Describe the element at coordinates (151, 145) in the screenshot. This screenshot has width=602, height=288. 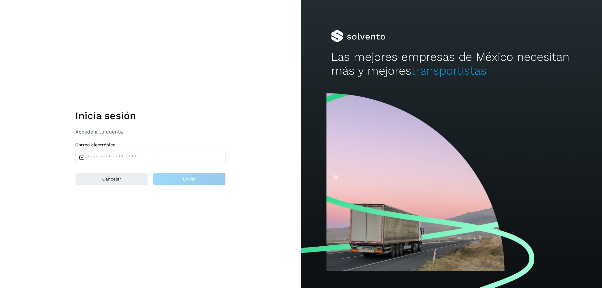
I see `label: Correo electrónico` at that location.